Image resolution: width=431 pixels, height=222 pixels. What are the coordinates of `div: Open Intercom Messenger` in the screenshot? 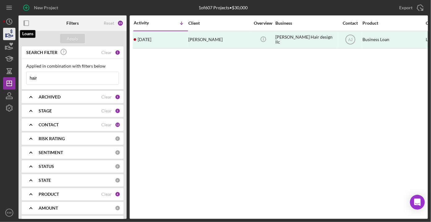 It's located at (418, 202).